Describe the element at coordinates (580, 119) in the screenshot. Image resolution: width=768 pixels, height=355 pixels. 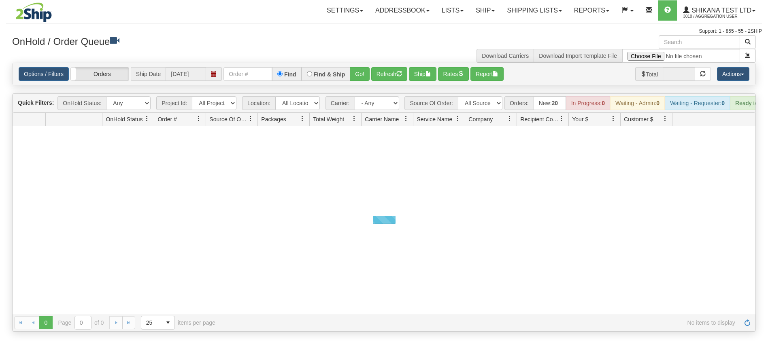
I see `span: Your $` at that location.